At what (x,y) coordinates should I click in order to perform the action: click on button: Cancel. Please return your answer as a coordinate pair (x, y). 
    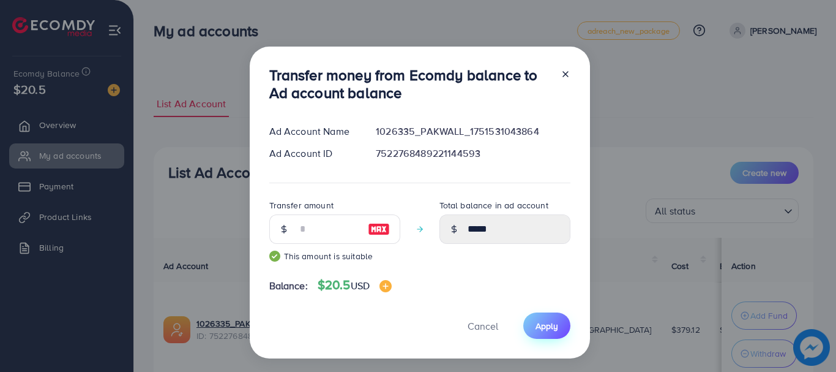
    Looking at the image, I should click on (483, 325).